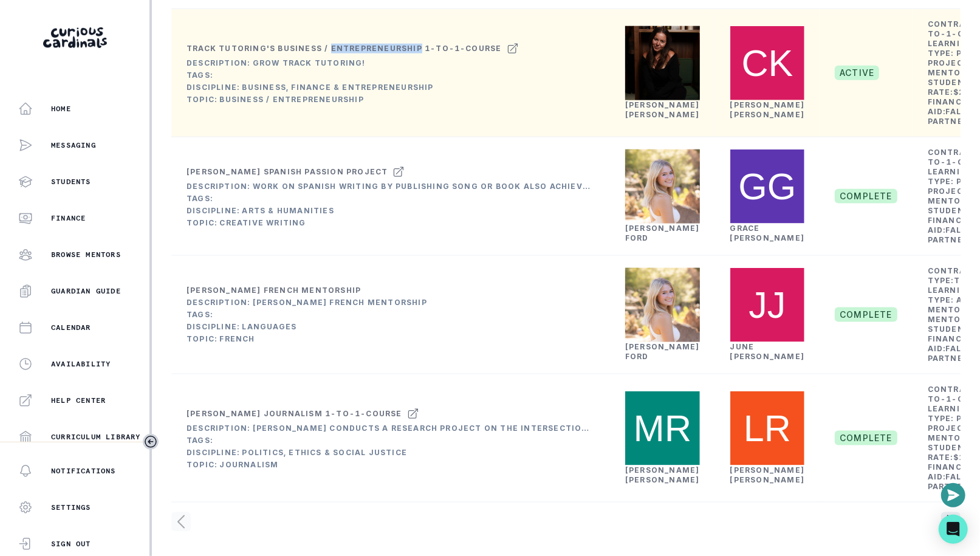 The height and width of the screenshot is (556, 980). Describe the element at coordinates (307, 339) in the screenshot. I see `div: Topic: French` at that location.